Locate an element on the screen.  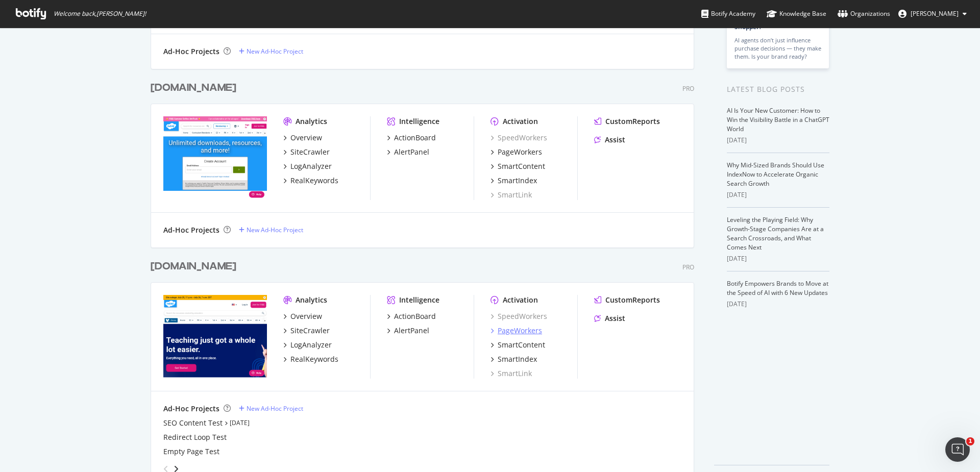
a: SEO Content Test is located at coordinates (193, 423).